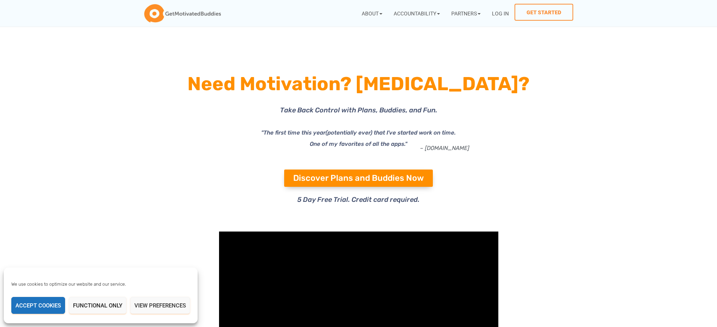 Image resolution: width=717 pixels, height=327 pixels. Describe the element at coordinates (359, 110) in the screenshot. I see `span: Take Back Control with Plans, Buddies, and Fun.` at that location.